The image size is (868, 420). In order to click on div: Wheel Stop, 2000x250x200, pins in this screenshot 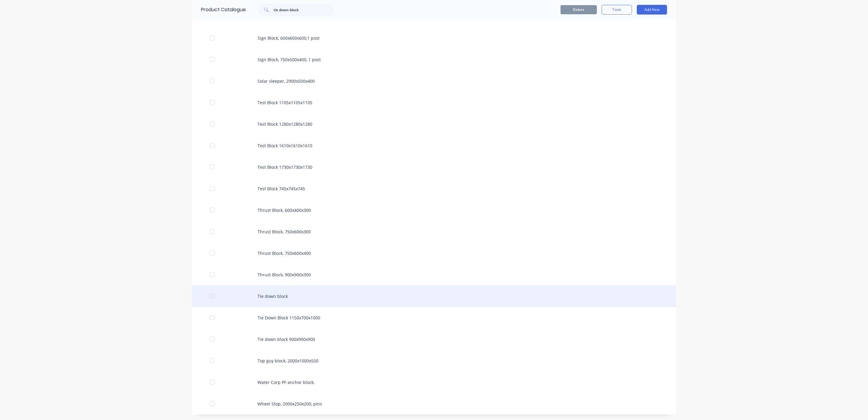, I will do `click(434, 404)`.